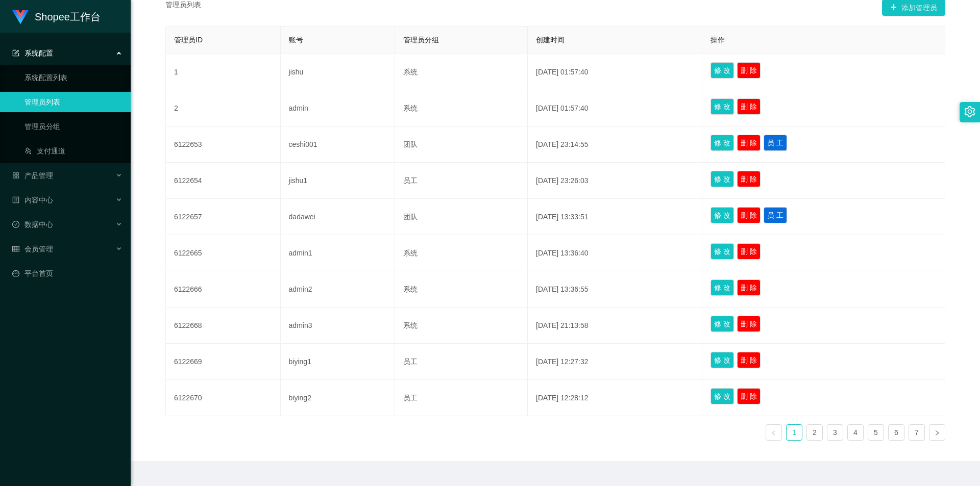 Image resolution: width=980 pixels, height=486 pixels. What do you see at coordinates (338, 253) in the screenshot?
I see `td: admin1` at bounding box center [338, 253].